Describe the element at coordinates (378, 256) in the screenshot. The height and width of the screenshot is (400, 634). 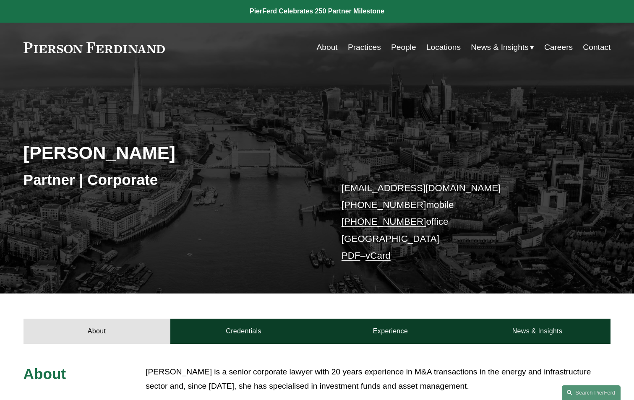
I see `a: vCard` at that location.